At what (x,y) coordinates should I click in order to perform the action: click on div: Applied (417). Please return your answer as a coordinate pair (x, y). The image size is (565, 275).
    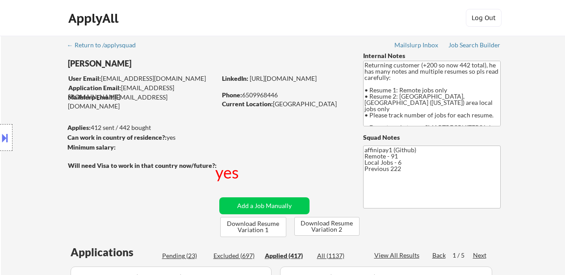
    Looking at the image, I should click on (287, 256).